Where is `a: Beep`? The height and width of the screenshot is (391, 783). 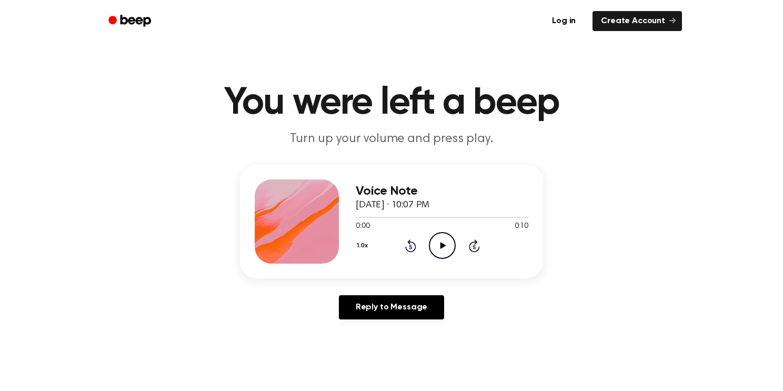
a: Beep is located at coordinates (131, 21).